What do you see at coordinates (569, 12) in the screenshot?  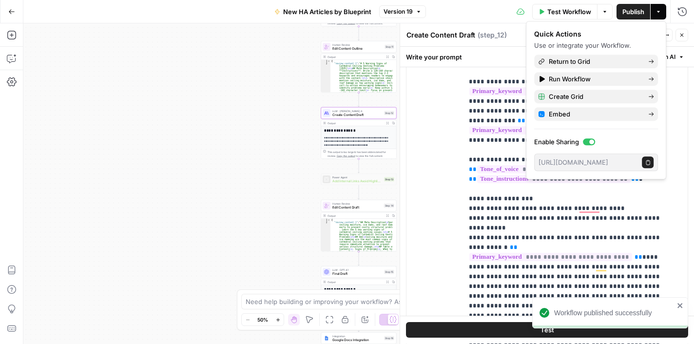 I see `span: Test Workflow` at bounding box center [569, 12].